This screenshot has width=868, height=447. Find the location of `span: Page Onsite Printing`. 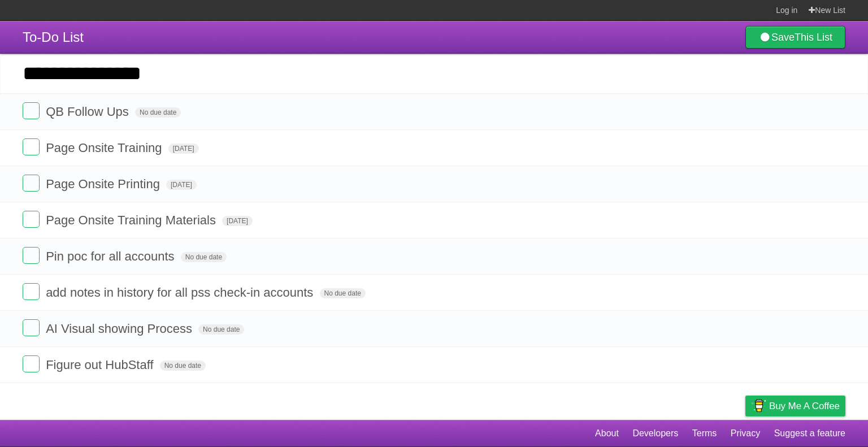

span: Page Onsite Printing is located at coordinates (104, 184).